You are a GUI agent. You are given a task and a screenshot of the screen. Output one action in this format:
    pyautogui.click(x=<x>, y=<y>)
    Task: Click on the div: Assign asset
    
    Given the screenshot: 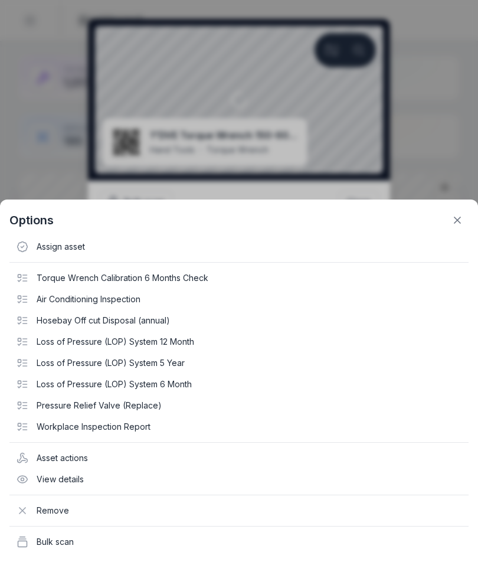 What is the action you would take?
    pyautogui.click(x=239, y=247)
    